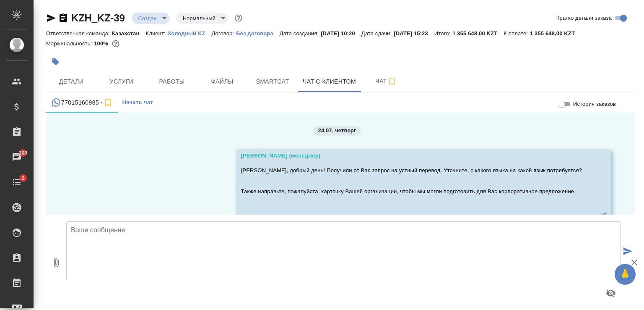 The height and width of the screenshot is (310, 644). What do you see at coordinates (147, 18) in the screenshot?
I see `button: Создан` at bounding box center [147, 18].